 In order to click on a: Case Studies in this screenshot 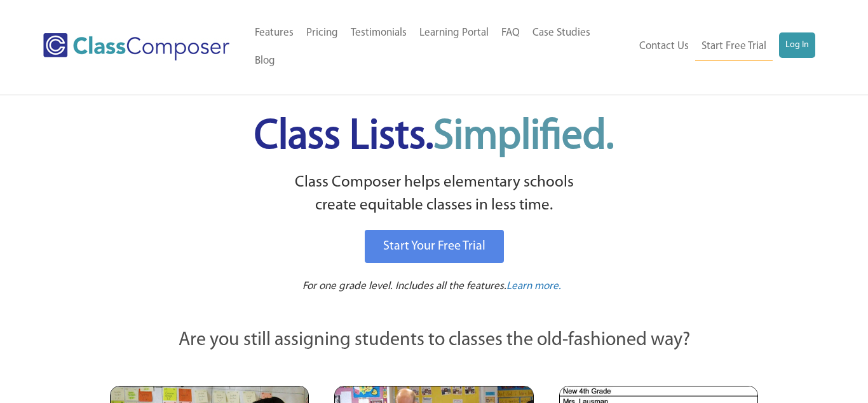, I will do `click(562, 33)`.